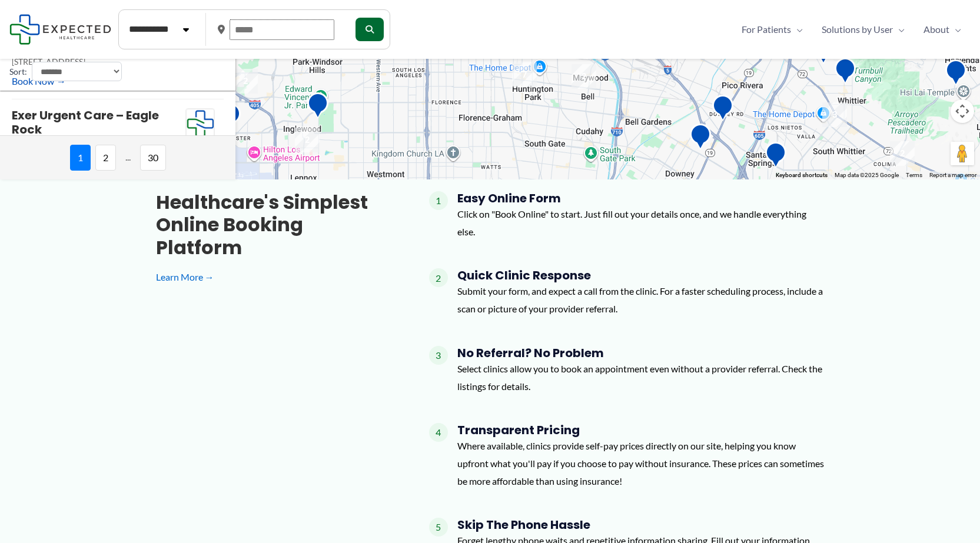 This screenshot has width=980, height=543. What do you see at coordinates (767, 29) in the screenshot?
I see `span: For Patients` at bounding box center [767, 29].